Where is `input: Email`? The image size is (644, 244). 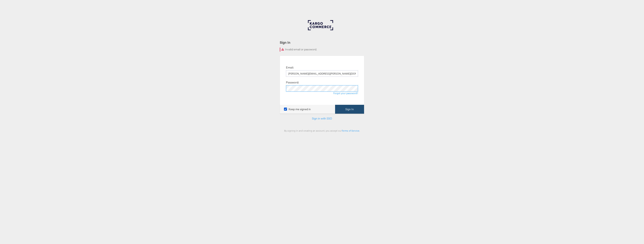 input: Email is located at coordinates (322, 73).